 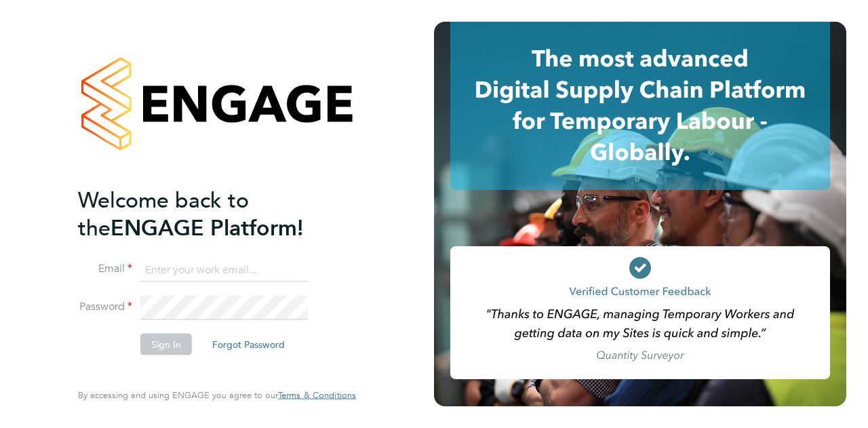 What do you see at coordinates (105, 269) in the screenshot?
I see `label: Email` at bounding box center [105, 269].